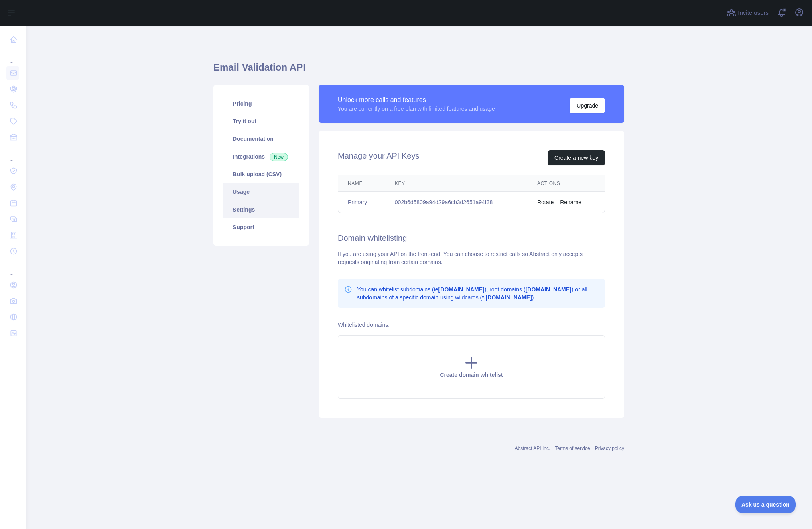  Describe the element at coordinates (416, 109) in the screenshot. I see `div: You are currently on a free plan with limited features and usage` at that location.